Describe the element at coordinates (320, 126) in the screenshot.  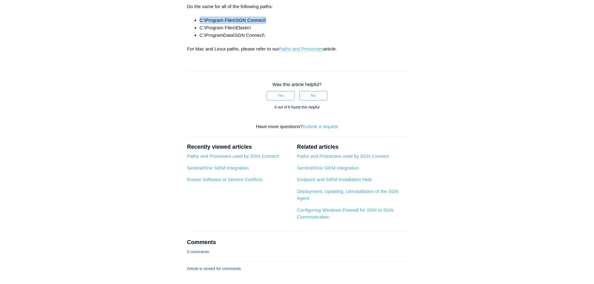
I see `a: Submit a request` at that location.